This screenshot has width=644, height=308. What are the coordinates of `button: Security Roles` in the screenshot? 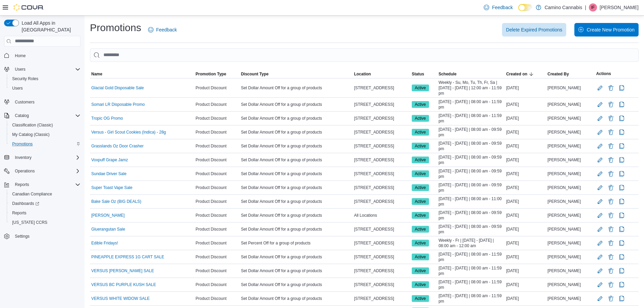 It's located at (45, 79).